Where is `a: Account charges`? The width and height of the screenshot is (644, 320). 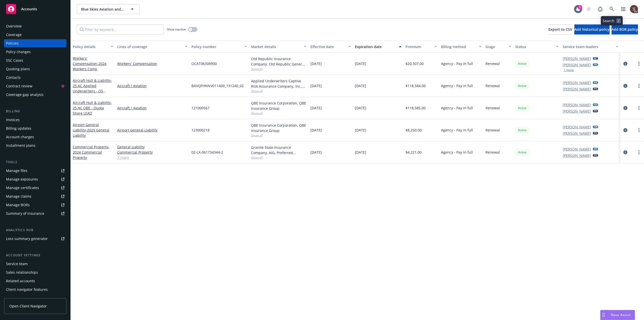
a: Account charges is located at coordinates (35, 137).